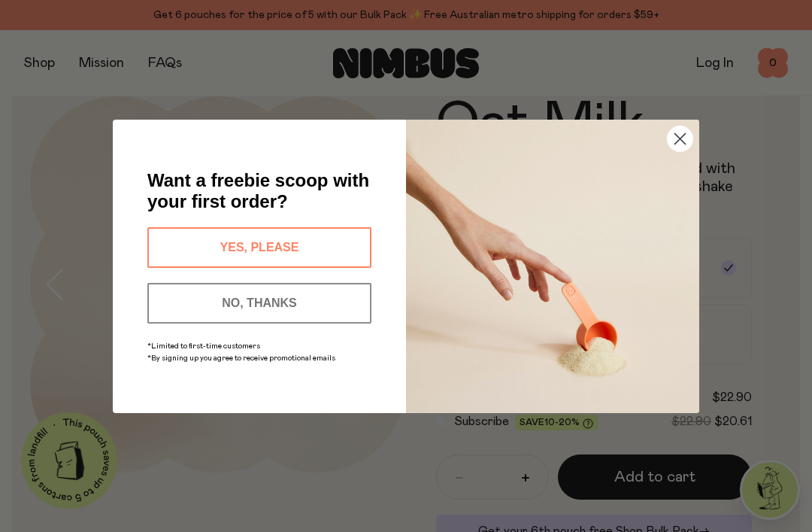  I want to click on img: c0d45117-8e62-4a02-9742-374a5db49d45.jpeg, so click(553, 266).